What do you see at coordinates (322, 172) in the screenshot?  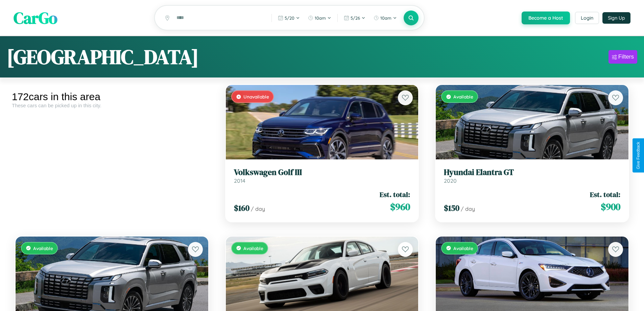 I see `h3: Volkswagen Golf III` at bounding box center [322, 172].